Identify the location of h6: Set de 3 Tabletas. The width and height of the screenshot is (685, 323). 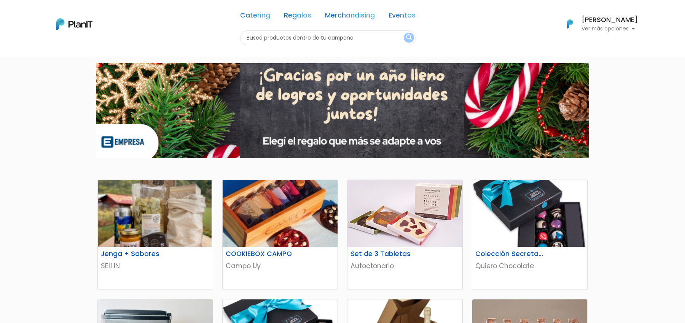
(385, 254).